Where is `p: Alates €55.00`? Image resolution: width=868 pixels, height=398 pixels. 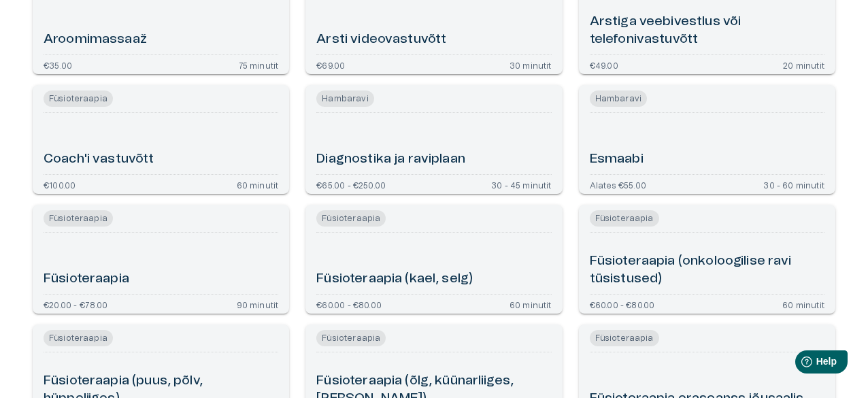 p: Alates €55.00 is located at coordinates (617, 185).